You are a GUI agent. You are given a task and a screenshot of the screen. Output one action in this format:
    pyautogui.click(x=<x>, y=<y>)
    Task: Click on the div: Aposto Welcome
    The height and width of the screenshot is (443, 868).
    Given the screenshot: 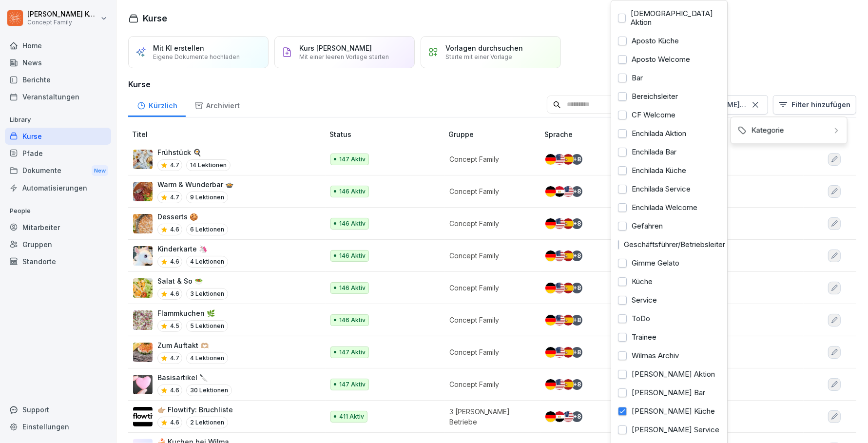 What is the action you would take?
    pyautogui.click(x=669, y=59)
    